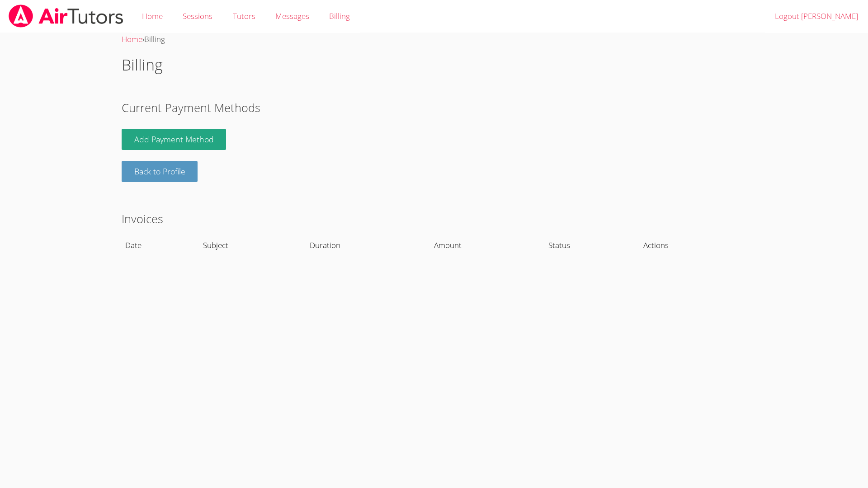 The height and width of the screenshot is (488, 868). What do you see at coordinates (292, 16) in the screenshot?
I see `span: Messages` at bounding box center [292, 16].